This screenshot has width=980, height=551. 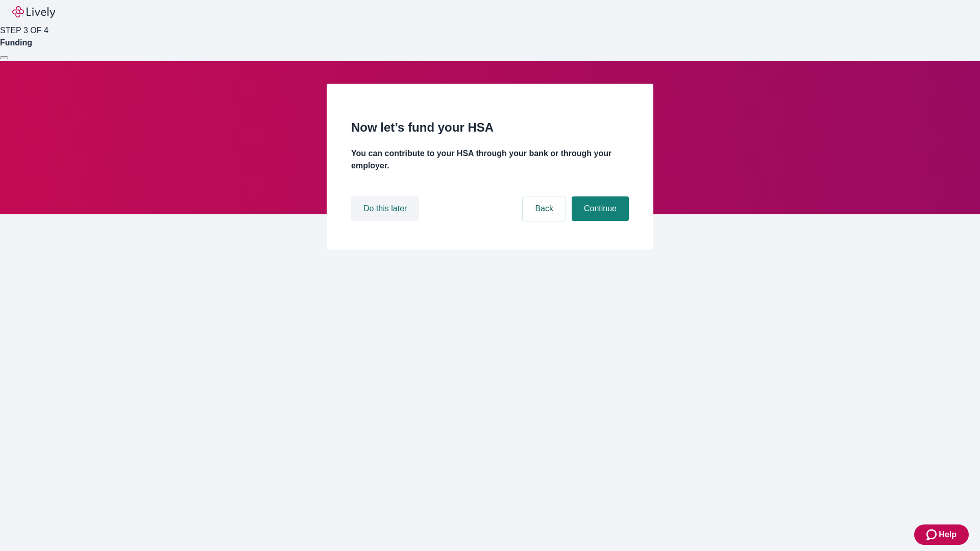 What do you see at coordinates (544, 208) in the screenshot?
I see `button: Back` at bounding box center [544, 208].